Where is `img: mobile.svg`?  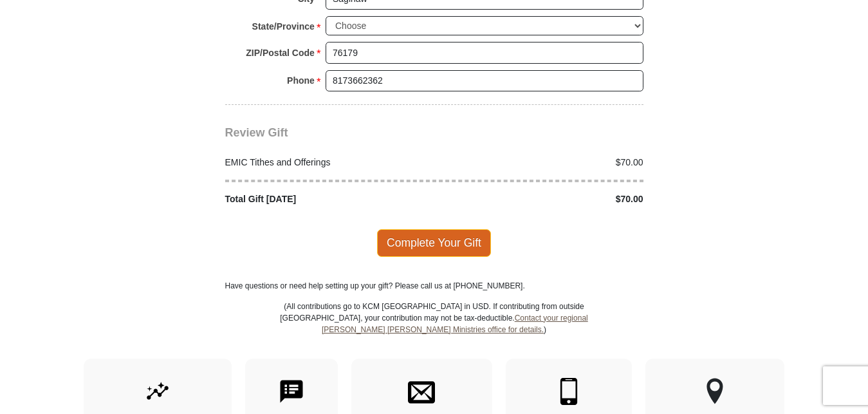
img: mobile.svg is located at coordinates (568, 391).